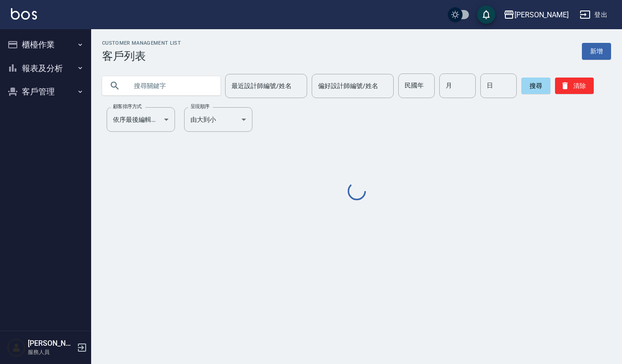  I want to click on label: 呈現順序, so click(200, 106).